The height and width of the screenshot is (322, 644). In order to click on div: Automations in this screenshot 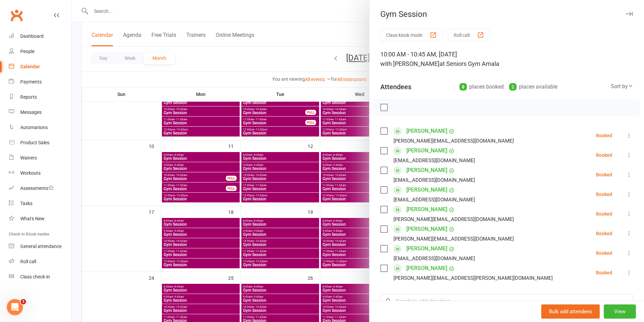, I will do `click(34, 128)`.